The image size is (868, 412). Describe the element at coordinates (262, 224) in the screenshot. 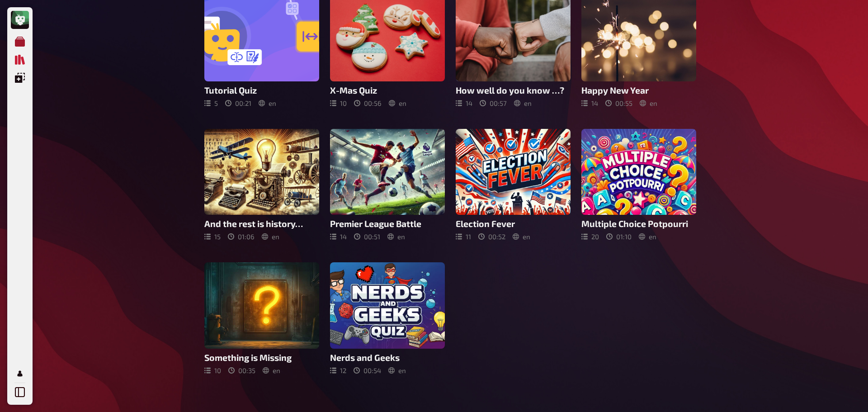

I see `h3: And the rest is history…` at that location.